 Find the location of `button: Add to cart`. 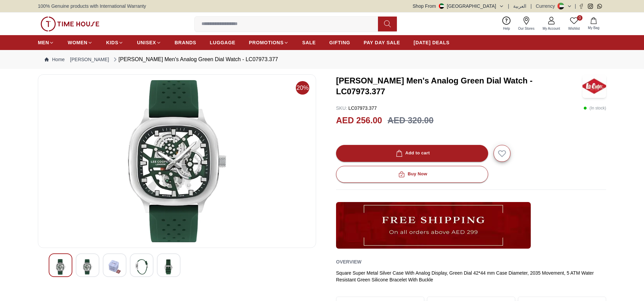

button: Add to cart is located at coordinates (412, 153).